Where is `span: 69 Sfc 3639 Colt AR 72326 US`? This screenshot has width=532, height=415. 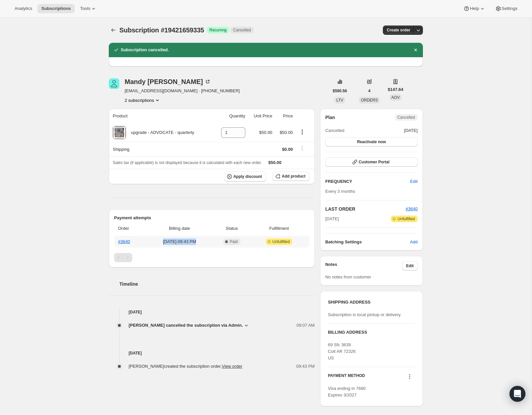 span: 69 Sfc 3639 Colt AR 72326 US is located at coordinates (342, 351).